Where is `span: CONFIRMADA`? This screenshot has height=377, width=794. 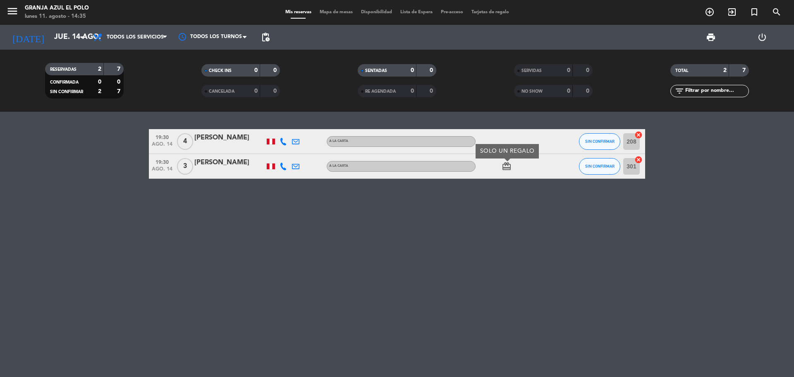
span: CONFIRMADA is located at coordinates (64, 82).